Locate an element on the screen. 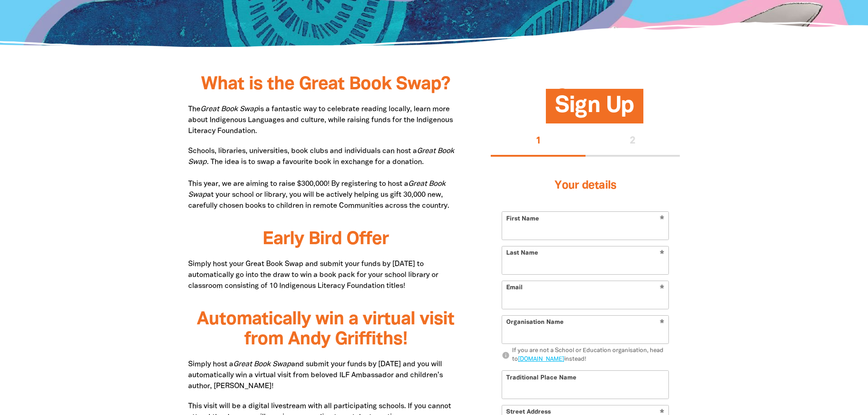  div: If you are not a School or Education organisation, head to instead! is located at coordinates (590, 355).